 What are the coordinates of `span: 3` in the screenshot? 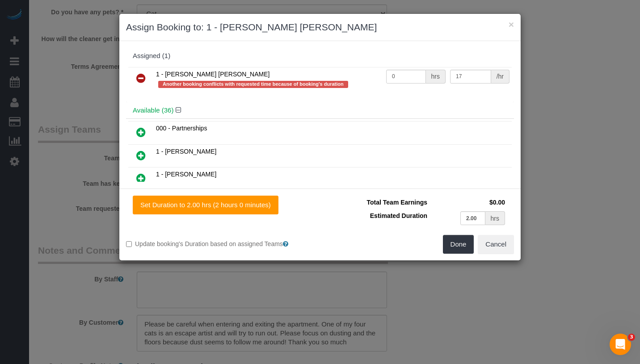 It's located at (631, 337).